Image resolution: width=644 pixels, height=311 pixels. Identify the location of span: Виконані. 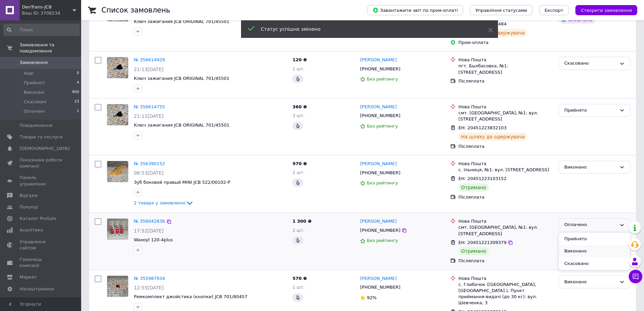
(34, 92).